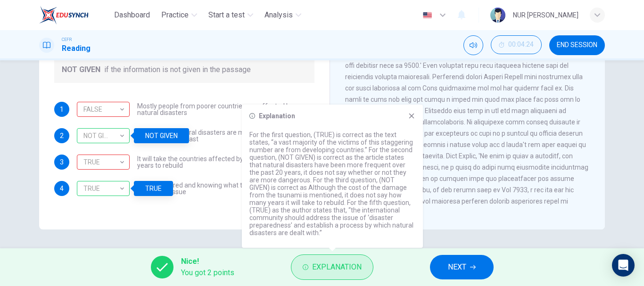 This screenshot has height=286, width=644. What do you see at coordinates (498, 15) in the screenshot?
I see `img: Profile picture` at bounding box center [498, 15].